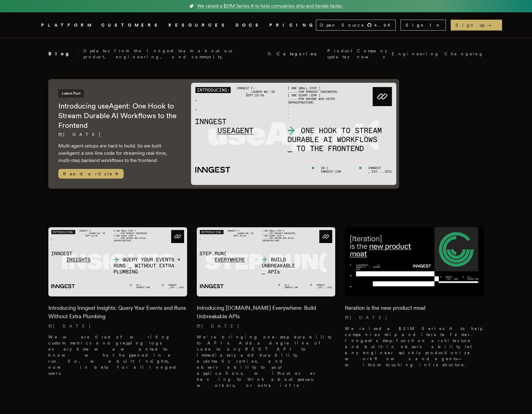  What do you see at coordinates (464, 54) in the screenshot?
I see `a: Changelog` at bounding box center [464, 54].